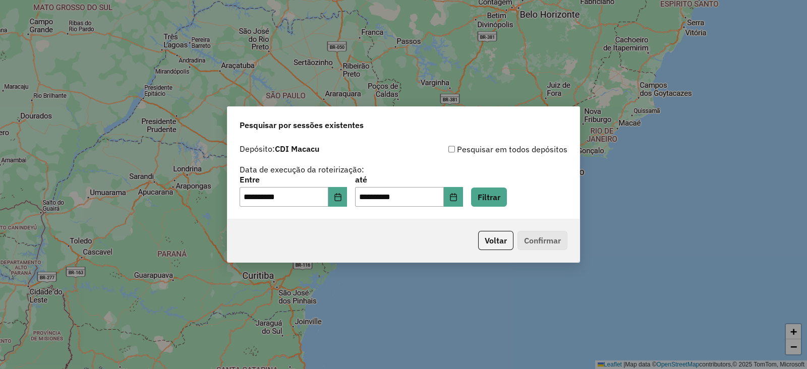 This screenshot has width=807, height=369. What do you see at coordinates (279, 149) in the screenshot?
I see `label: Depósito:` at bounding box center [279, 149].